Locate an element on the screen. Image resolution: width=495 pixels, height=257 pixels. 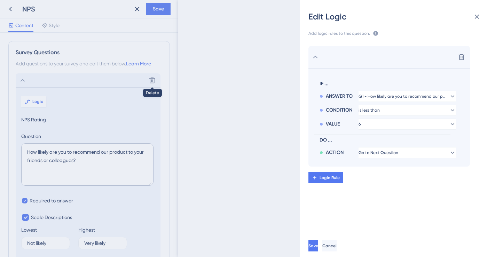
div: Edit Logic is located at coordinates (398, 17).